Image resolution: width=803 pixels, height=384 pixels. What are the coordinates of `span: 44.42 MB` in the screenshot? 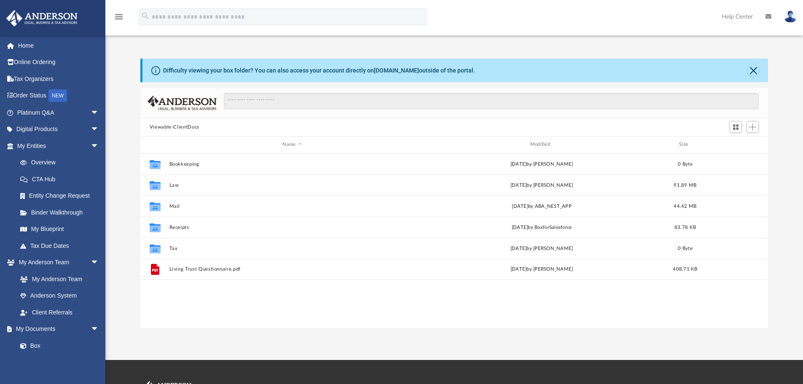 It's located at (685, 206).